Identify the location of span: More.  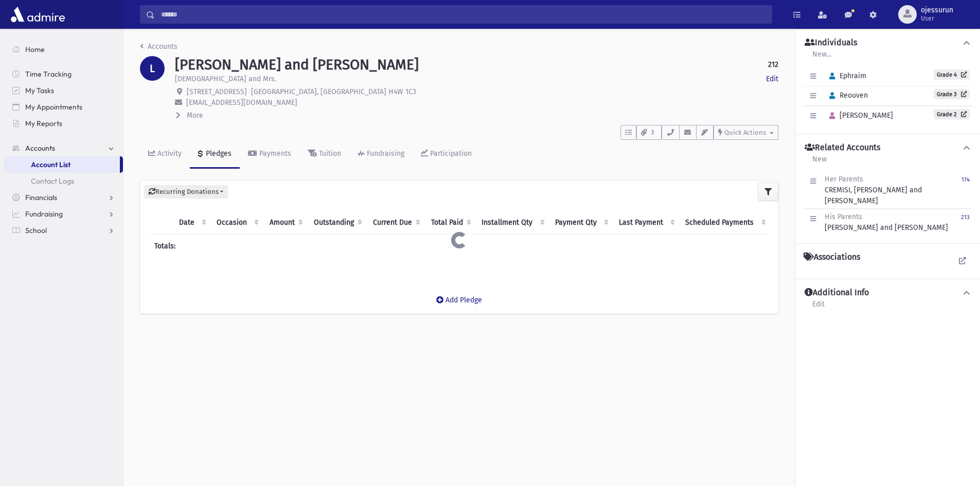
(195, 115).